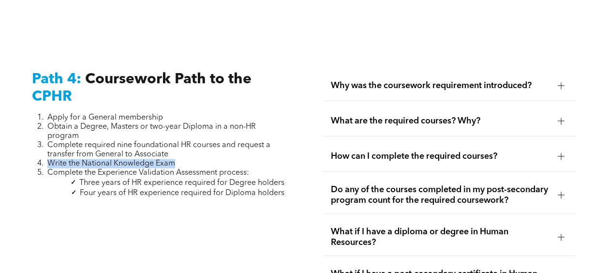  I want to click on span: Complete required nine foundational HR courses and request a transfer from General to Associate, so click(159, 149).